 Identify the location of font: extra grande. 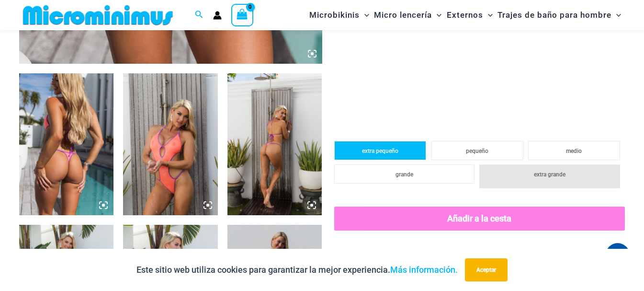
(550, 174).